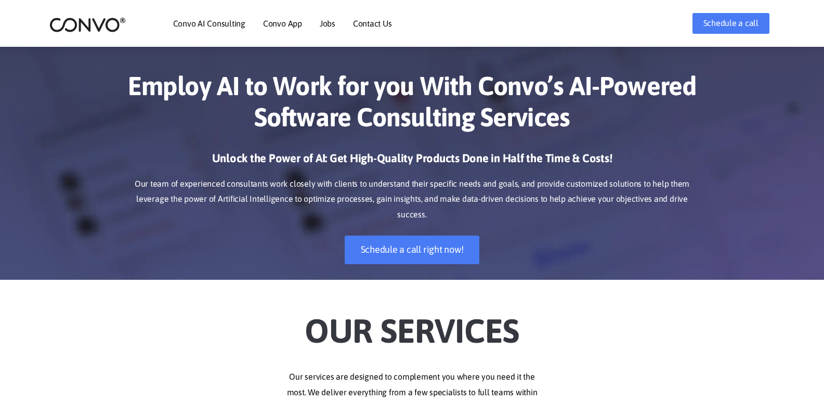 The height and width of the screenshot is (402, 824). I want to click on a: Schedule a call right now!, so click(412, 250).